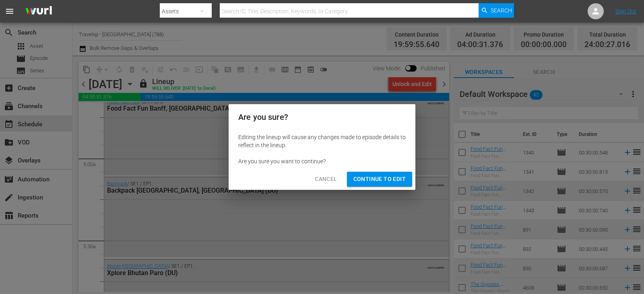 The image size is (644, 294). I want to click on div: Editing the lineup will cause any changes made to episode details to reflect in the lineup., so click(322, 141).